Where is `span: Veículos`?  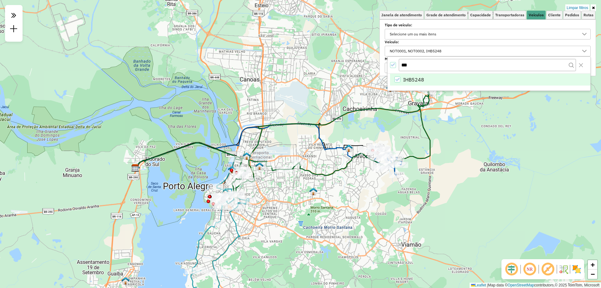
span: Veículos is located at coordinates (536, 15).